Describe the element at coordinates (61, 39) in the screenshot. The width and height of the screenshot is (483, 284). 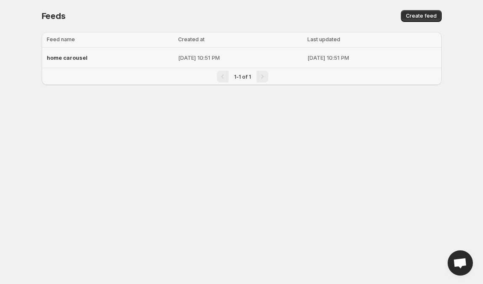
I see `span: Feed name` at that location.